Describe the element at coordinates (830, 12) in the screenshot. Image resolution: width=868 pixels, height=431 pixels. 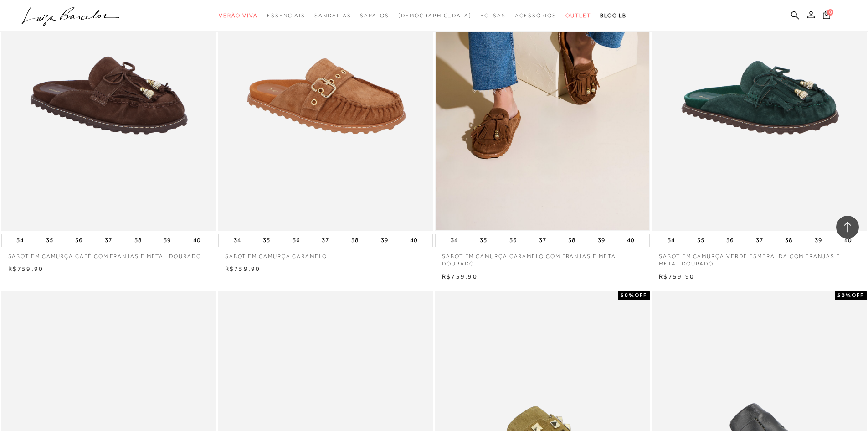
I see `span: 0` at that location.